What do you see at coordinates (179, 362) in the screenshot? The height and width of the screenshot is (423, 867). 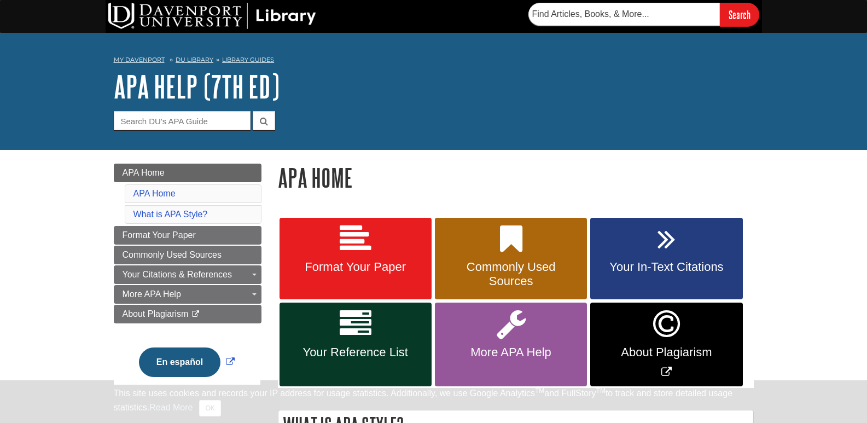 I see `button: En español` at bounding box center [179, 362].